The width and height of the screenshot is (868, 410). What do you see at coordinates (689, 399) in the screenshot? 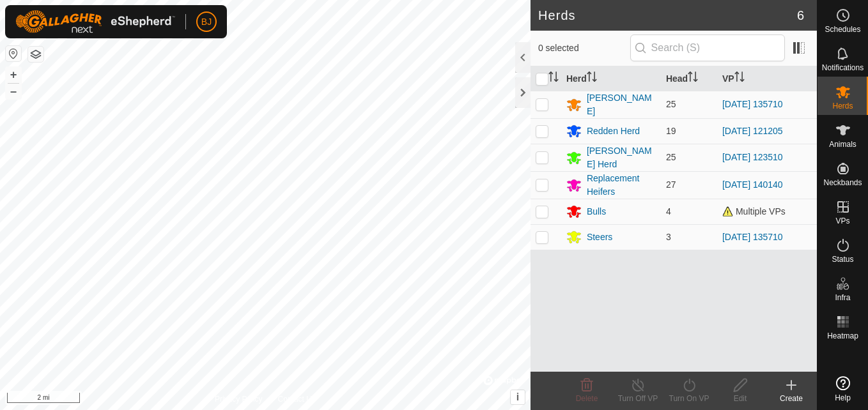
I see `div: Turn On VP` at bounding box center [689, 399].